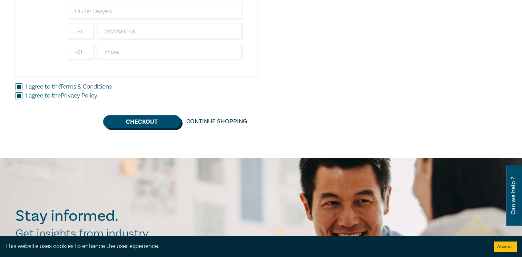 This screenshot has width=522, height=257. Describe the element at coordinates (244, 247) in the screenshot. I see `div: This website uses cookies to enhance the user experience.` at that location.